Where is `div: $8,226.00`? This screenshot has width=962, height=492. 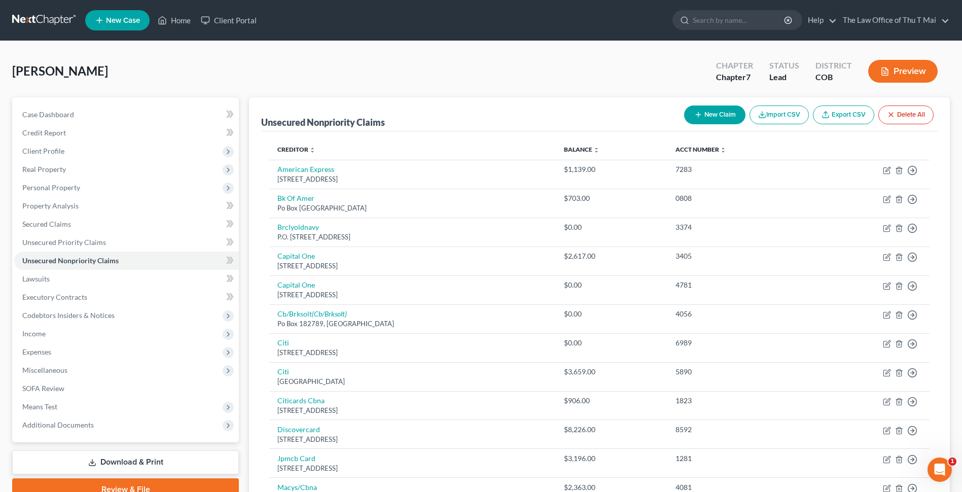 div: $8,226.00 is located at coordinates (612, 430).